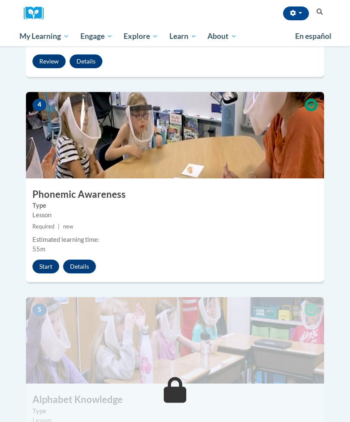  Describe the element at coordinates (49, 61) in the screenshot. I see `button: Review` at that location.